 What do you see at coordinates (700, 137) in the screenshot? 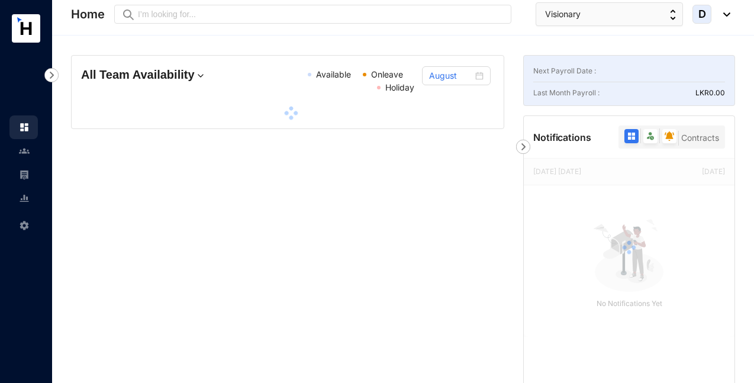
I see `span: Contracts` at bounding box center [700, 137].